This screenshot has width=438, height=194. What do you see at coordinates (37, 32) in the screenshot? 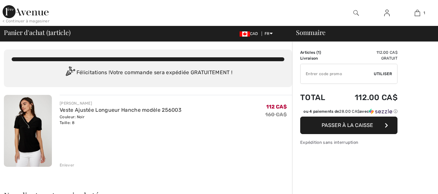
I see `span: Panier d'achat ( article)` at bounding box center [37, 32].